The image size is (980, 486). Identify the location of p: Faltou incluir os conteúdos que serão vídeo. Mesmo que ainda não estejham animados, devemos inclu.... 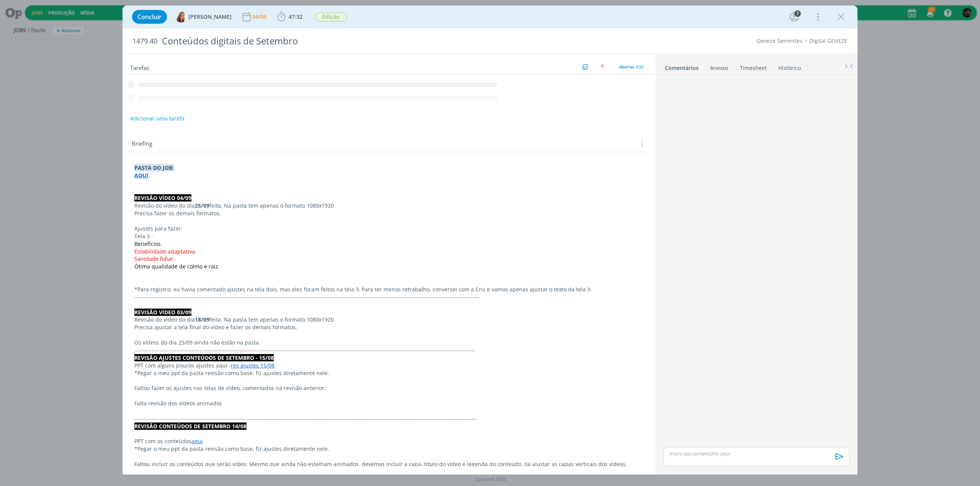
(389, 468).